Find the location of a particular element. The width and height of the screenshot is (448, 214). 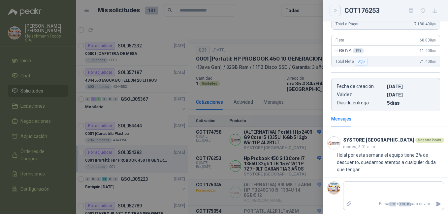

div: COT176253 is located at coordinates (392, 11).